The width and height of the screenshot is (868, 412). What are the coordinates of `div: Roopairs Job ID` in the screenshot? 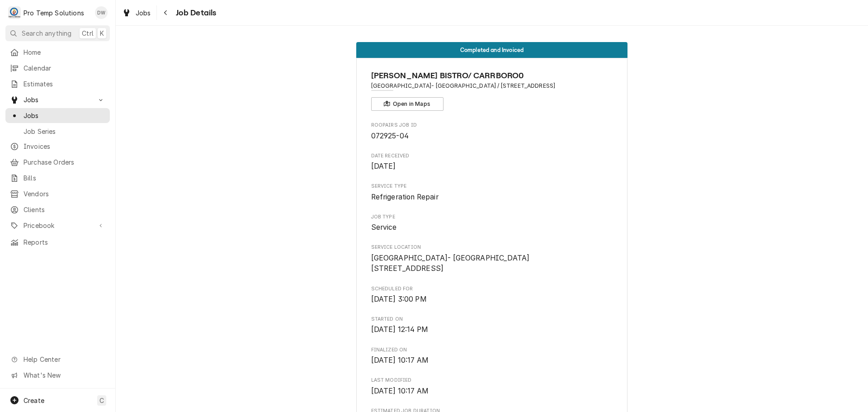 It's located at (492, 131).